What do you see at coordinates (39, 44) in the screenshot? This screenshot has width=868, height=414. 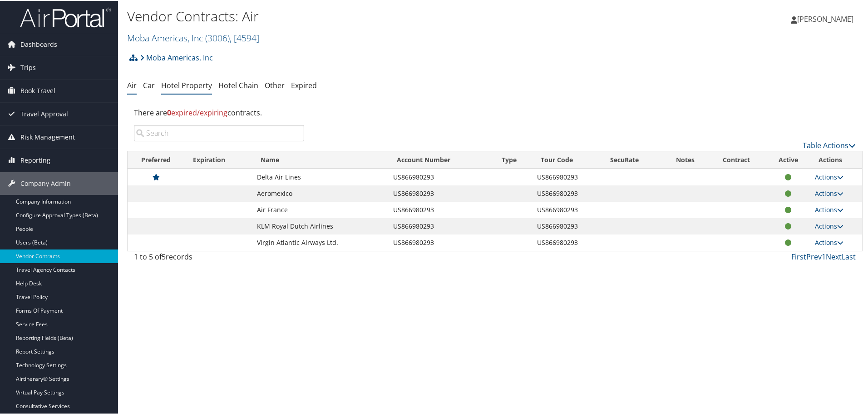 I see `span: Dashboards` at bounding box center [39, 44].